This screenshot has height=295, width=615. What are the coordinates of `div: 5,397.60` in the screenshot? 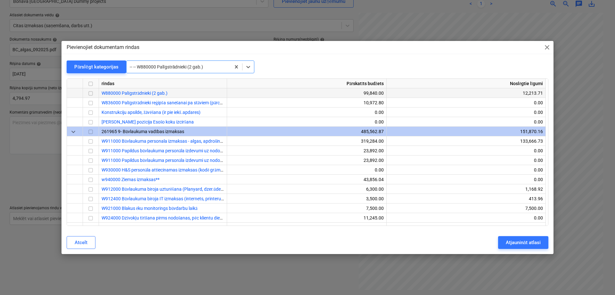 It's located at (306, 228).